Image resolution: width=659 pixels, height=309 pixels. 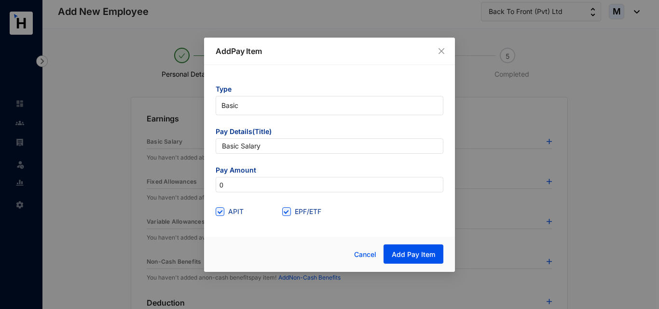 What do you see at coordinates (329, 51) in the screenshot?
I see `p: Add Pay Item` at bounding box center [329, 51].